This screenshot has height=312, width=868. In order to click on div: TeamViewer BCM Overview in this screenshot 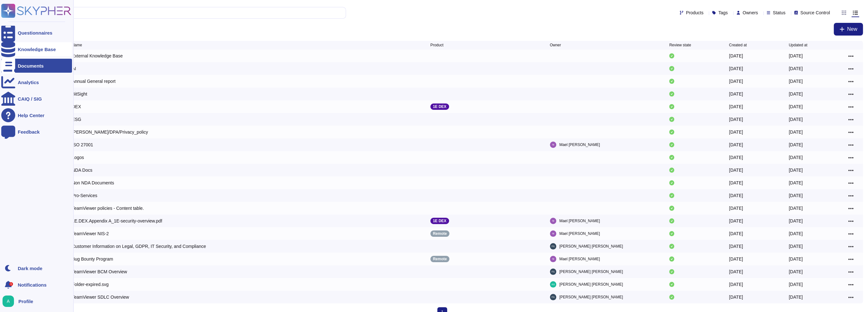, I will do `click(100, 272)`.